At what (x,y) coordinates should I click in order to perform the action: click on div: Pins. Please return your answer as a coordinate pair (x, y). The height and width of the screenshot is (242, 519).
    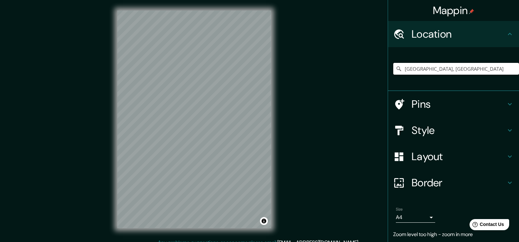
    Looking at the image, I should click on (454, 104).